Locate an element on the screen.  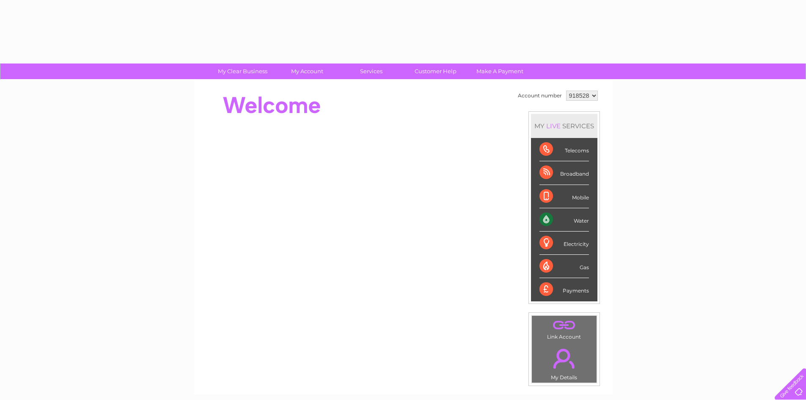
div: Electricity is located at coordinates (564, 243).